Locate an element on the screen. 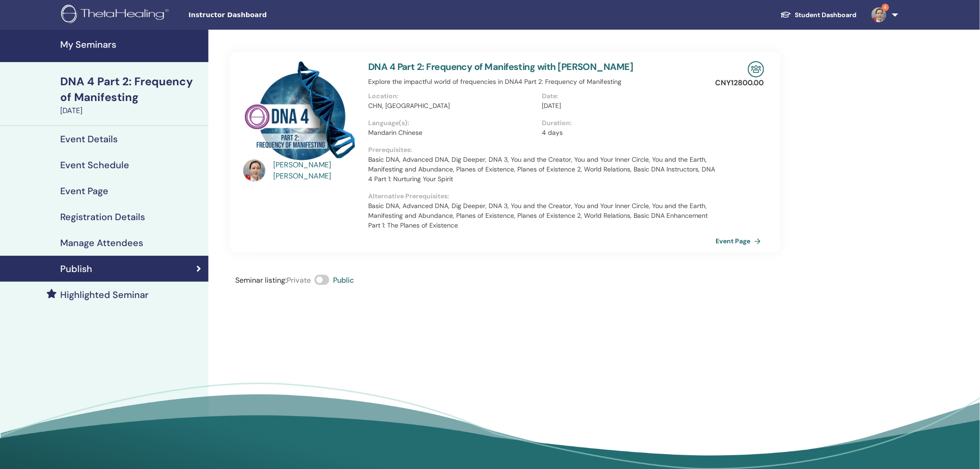  p: Explore the impactful world of frequencies in DNA4 Part 2: Frequency of Manifesting is located at coordinates (542, 82).